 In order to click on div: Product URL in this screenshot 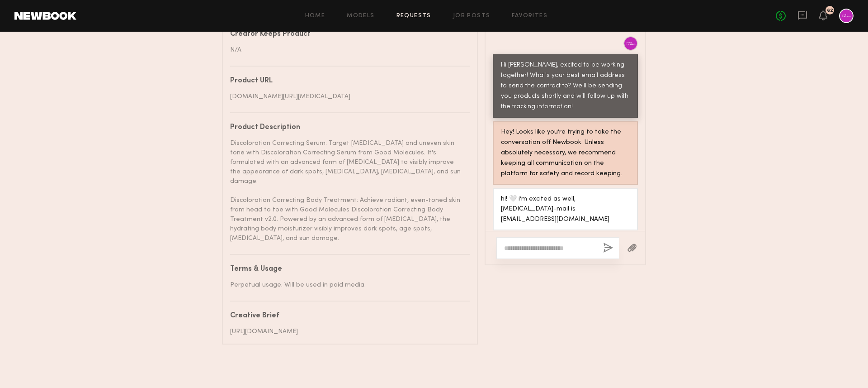, I will do `click(346, 81)`.